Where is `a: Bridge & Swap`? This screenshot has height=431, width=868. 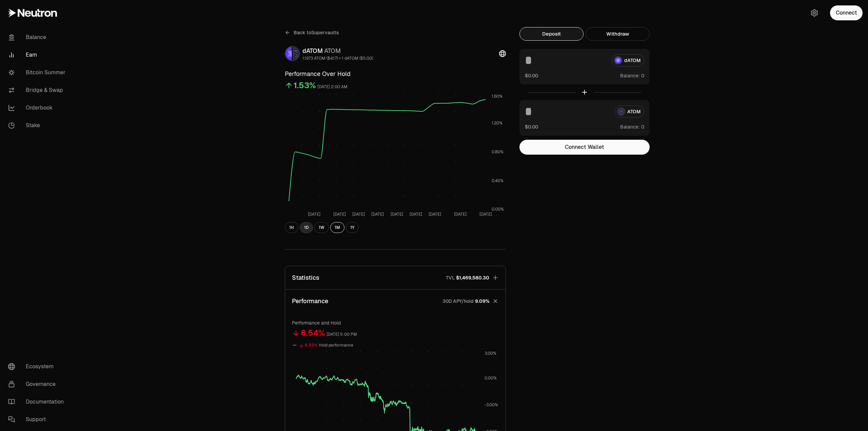 a: Bridge & Swap is located at coordinates (38, 90).